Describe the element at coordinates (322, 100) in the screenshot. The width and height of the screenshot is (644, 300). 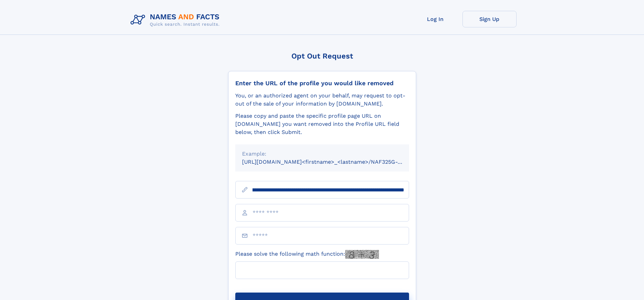
I see `div: You, or an authorized agent on your behalf, may request to opt-out of the sale of your informatio...` at that location.